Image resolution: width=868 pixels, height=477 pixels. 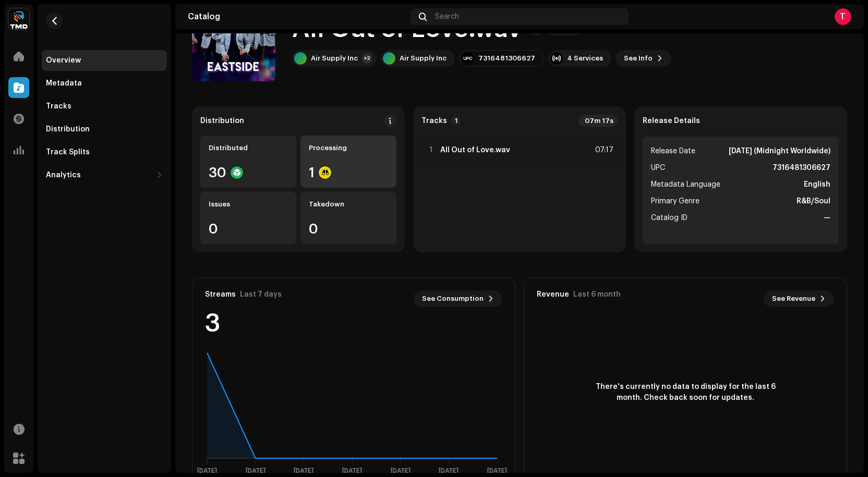 I want to click on span: There's currently no data to display for the last 6 month. Check back soon for updates., so click(x=685, y=392).